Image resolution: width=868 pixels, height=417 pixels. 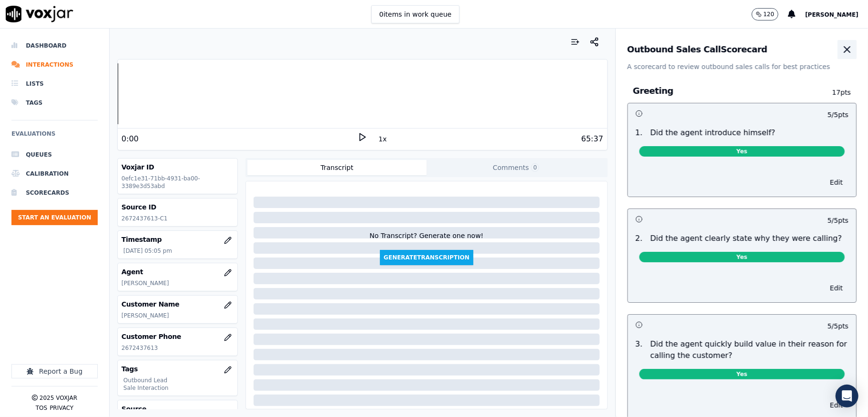 I want to click on li: Scorecards, so click(x=55, y=193).